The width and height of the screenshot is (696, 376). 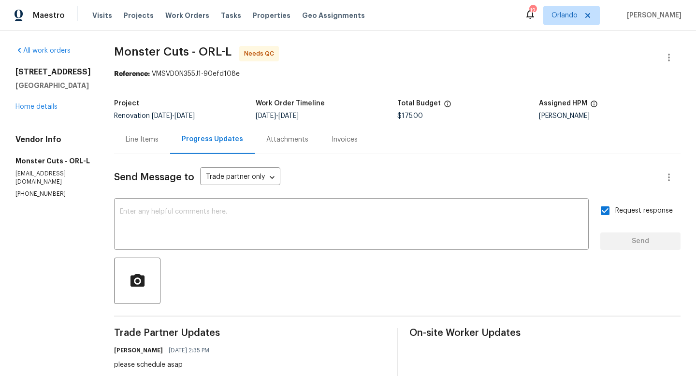 I want to click on span: The hpm assigned to this work order., so click(x=594, y=106).